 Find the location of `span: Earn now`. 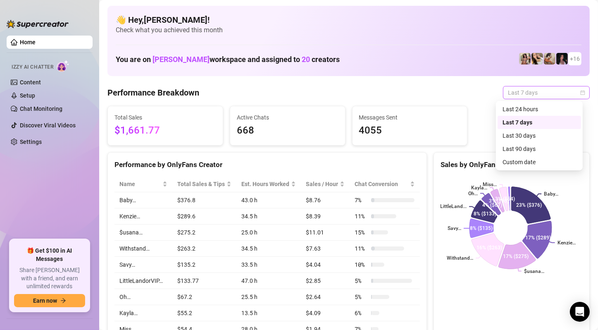

span: Earn now is located at coordinates (45, 300).